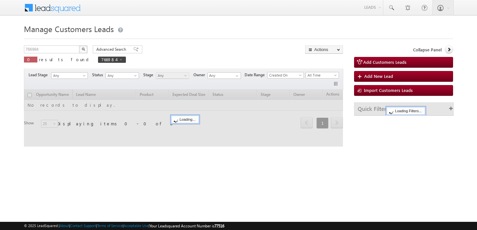  Describe the element at coordinates (136, 226) in the screenshot. I see `a: Acceptable Use` at that location.